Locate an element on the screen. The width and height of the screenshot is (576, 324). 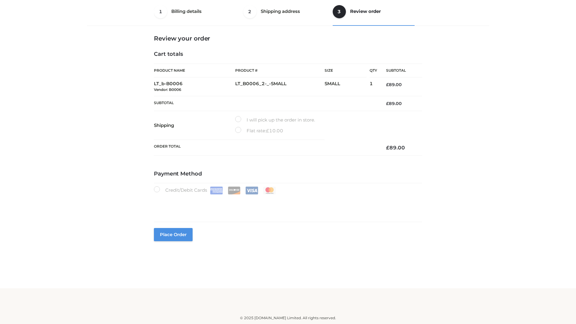
img: Mastercard is located at coordinates (270, 191).